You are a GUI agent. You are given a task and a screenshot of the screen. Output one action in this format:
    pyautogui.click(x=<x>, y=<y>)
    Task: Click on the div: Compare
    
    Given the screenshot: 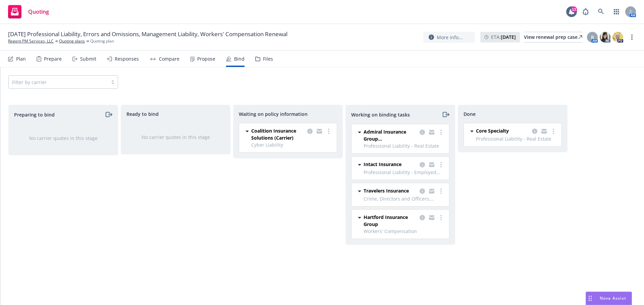 What is the action you would take?
    pyautogui.click(x=169, y=59)
    